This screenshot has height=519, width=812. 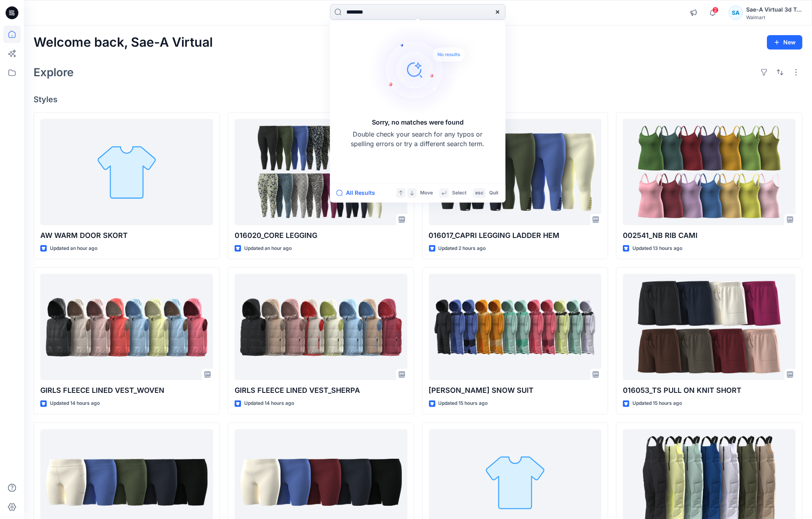 I want to click on a: All Results, so click(x=358, y=193).